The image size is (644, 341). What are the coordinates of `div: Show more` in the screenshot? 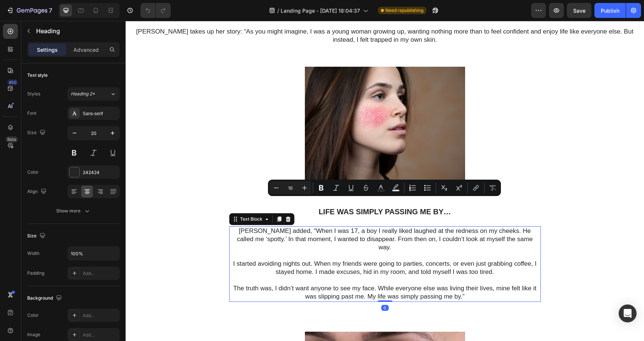 It's located at (73, 211).